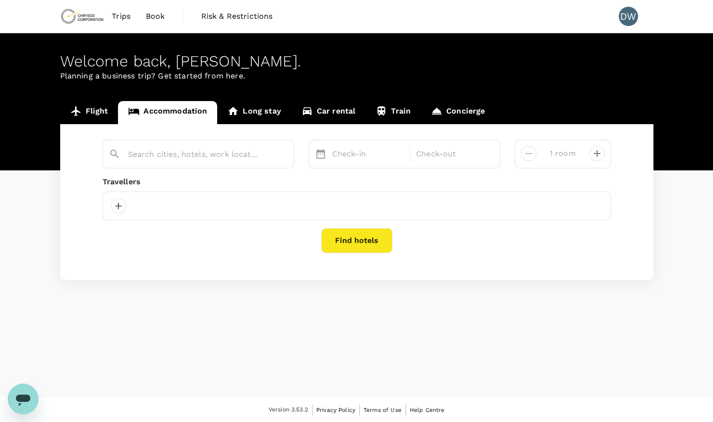 The height and width of the screenshot is (422, 713). What do you see at coordinates (335, 410) in the screenshot?
I see `a: Privacy Policy` at bounding box center [335, 410].